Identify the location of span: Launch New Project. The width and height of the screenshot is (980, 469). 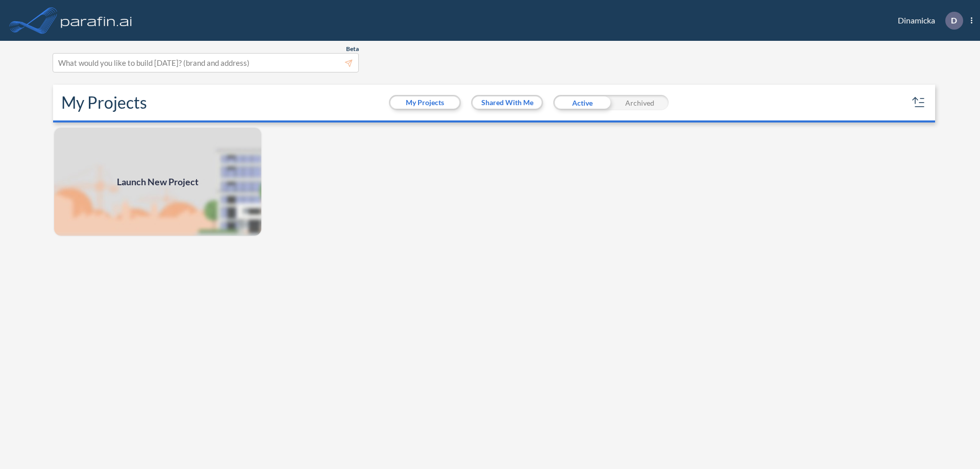
(158, 182).